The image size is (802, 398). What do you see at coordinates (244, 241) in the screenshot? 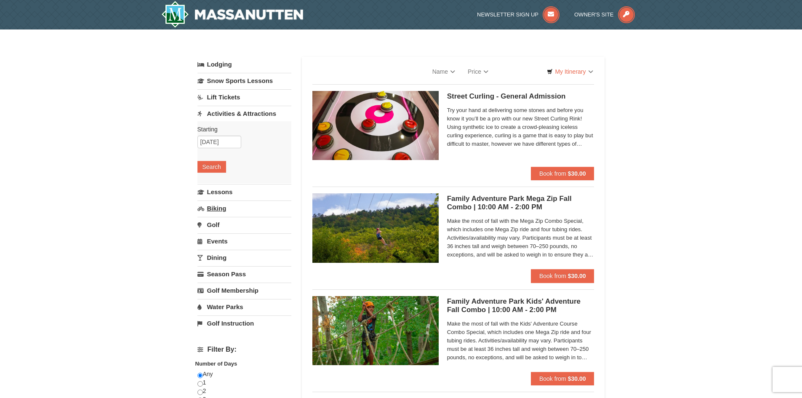
I see `a: Events` at bounding box center [244, 241].